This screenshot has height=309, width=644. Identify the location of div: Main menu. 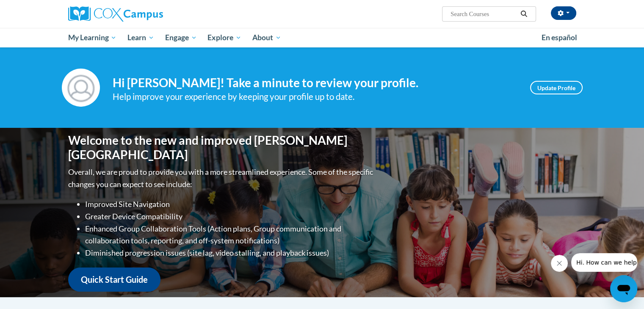
(322, 37).